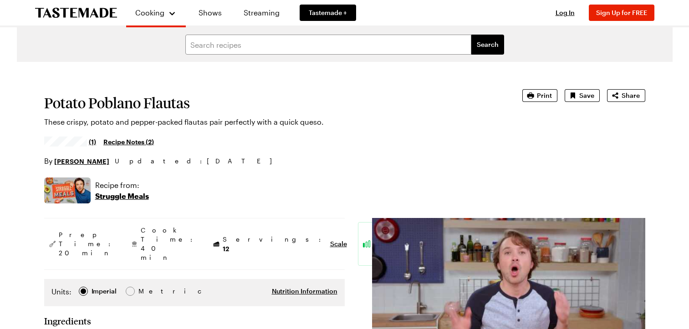  I want to click on a: Recipe from:Struggle Meals, so click(122, 191).